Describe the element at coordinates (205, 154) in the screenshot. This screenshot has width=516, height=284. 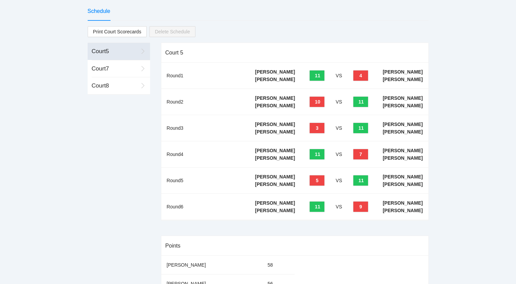
I see `td: Round 4` at that location.